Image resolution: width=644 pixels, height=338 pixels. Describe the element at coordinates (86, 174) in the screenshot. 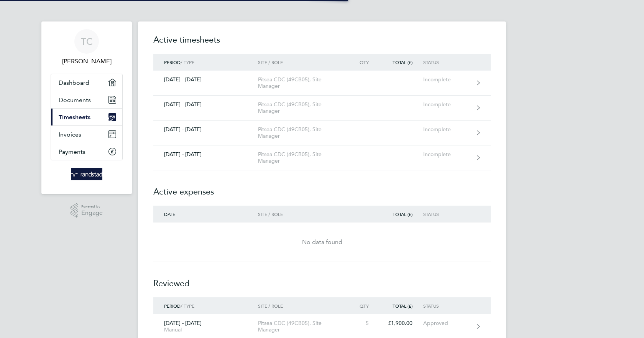

I see `img: randstad-logo-retina.png` at that location.